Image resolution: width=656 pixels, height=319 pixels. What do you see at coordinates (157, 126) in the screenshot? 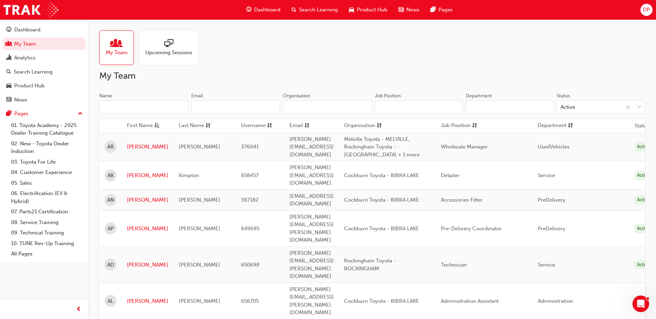
I see `span: asc-icon` at bounding box center [157, 126].